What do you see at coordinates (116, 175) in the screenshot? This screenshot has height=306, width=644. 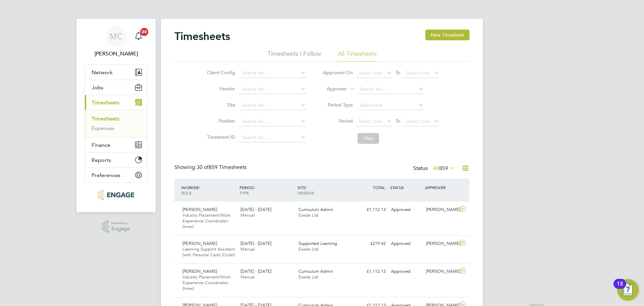 I see `button: Preferences` at bounding box center [116, 175].